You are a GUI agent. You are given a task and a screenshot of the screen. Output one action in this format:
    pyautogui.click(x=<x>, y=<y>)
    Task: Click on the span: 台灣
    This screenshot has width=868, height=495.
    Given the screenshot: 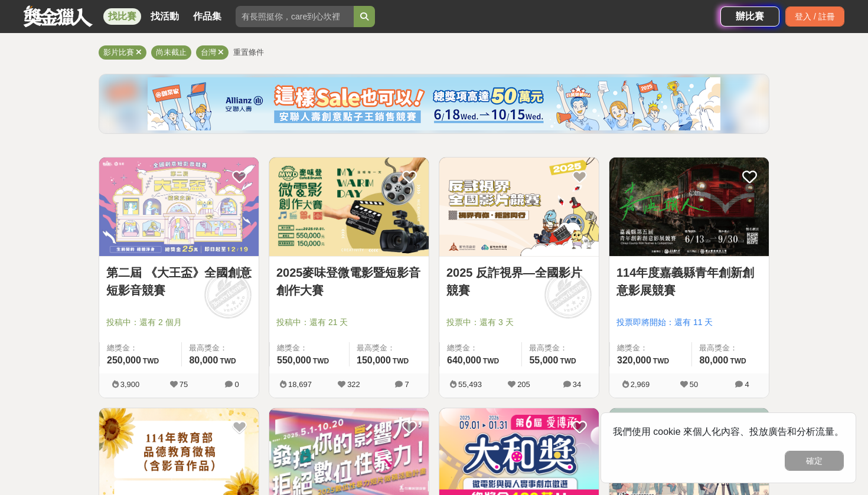 What is the action you would take?
    pyautogui.click(x=208, y=52)
    